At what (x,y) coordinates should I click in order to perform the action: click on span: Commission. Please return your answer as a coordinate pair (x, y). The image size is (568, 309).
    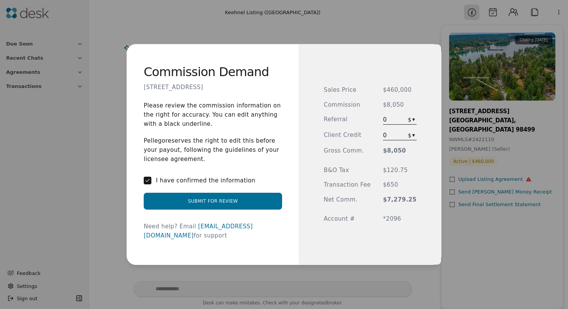
    Looking at the image, I should click on (347, 105).